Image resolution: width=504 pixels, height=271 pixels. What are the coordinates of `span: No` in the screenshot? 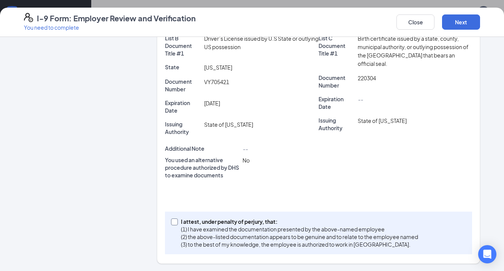 It's located at (246, 160).